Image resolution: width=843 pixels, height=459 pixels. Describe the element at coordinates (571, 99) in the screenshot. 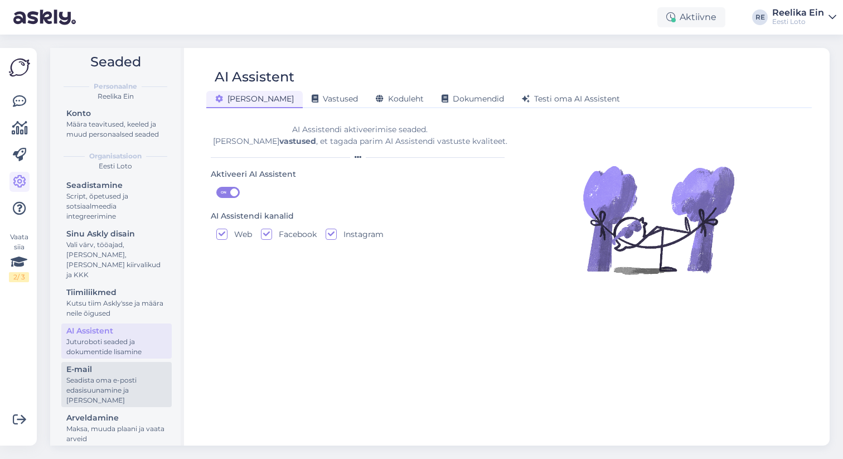

I see `span: Testi oma AI Assistent` at that location.